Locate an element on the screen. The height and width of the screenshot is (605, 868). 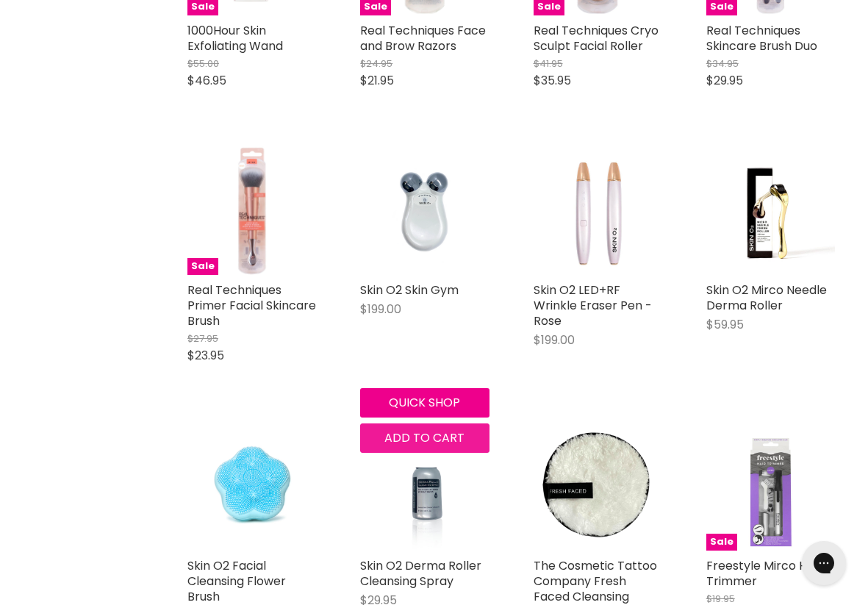
img: Skin O2 Derma Roller Cleansing Spray is located at coordinates (424, 486).